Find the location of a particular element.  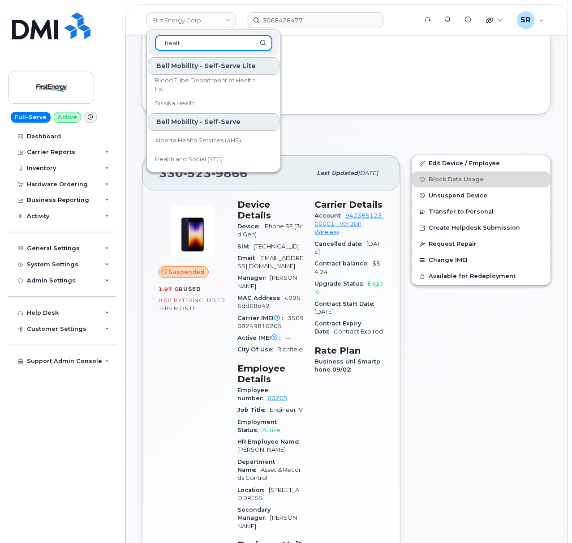

button: Block Data Usage is located at coordinates (481, 179).